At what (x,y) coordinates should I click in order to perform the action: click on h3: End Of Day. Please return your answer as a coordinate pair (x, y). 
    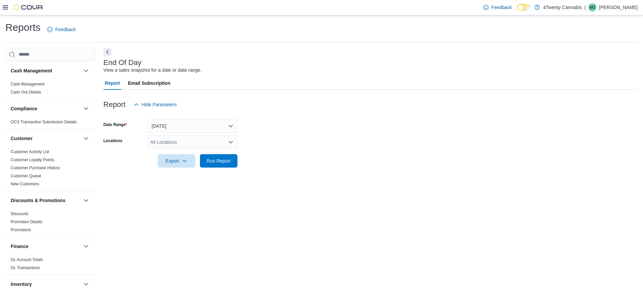
    Looking at the image, I should click on (123, 63).